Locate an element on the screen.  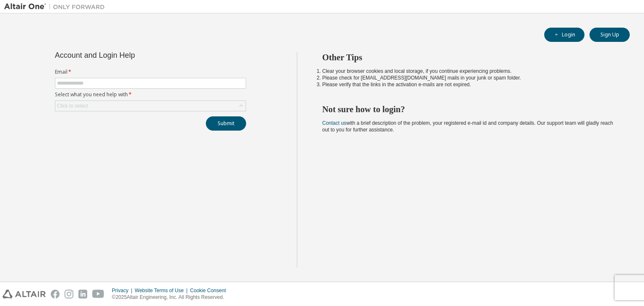
li: Please verify that the links in the activation e-mails are not expired. is located at coordinates (469, 85).